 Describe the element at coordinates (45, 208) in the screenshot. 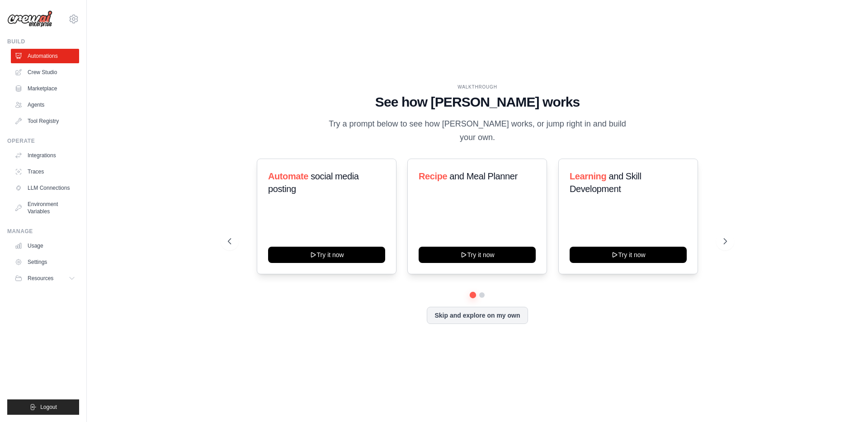

I see `a: Environment Variables` at that location.